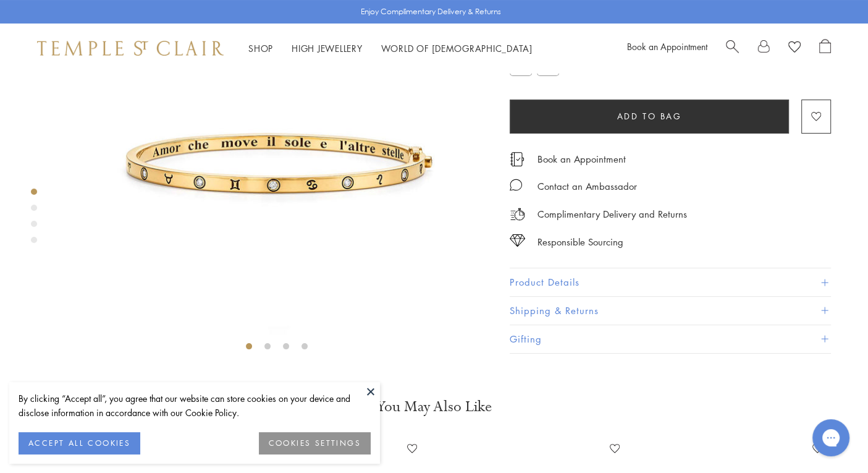 The height and width of the screenshot is (473, 868). I want to click on img: icon_delivery.svg, so click(518, 213).